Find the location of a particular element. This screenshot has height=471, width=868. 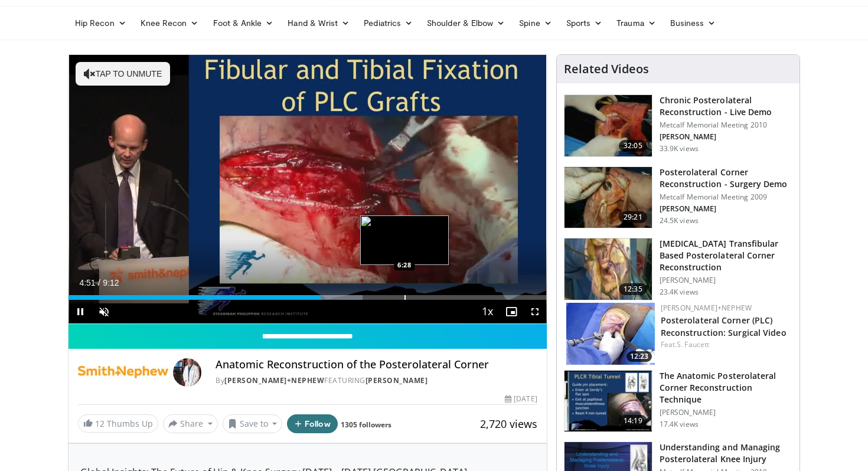

img: aa71ed70-e7f5-4b18-9de6-7588daab5da2.150x105_q85_crop-smart_upscale.jpg is located at coordinates (611, 334).